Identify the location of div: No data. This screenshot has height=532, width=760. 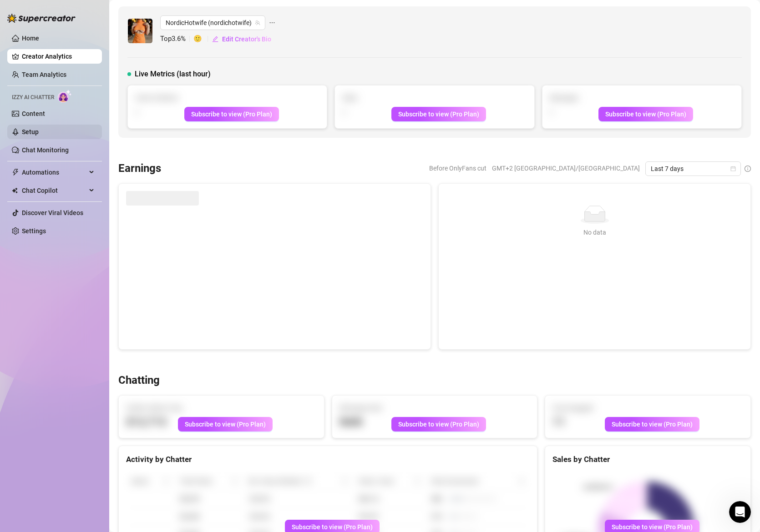
(594, 233).